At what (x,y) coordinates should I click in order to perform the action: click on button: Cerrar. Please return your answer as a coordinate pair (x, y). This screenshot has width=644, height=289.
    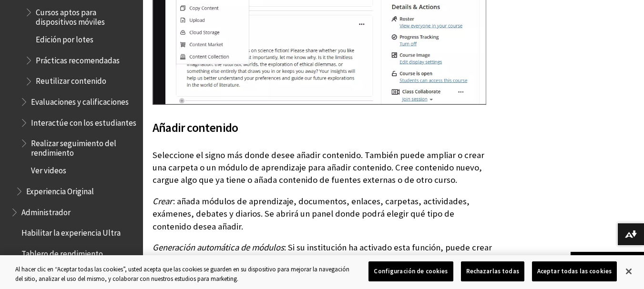
    Looking at the image, I should click on (629, 272).